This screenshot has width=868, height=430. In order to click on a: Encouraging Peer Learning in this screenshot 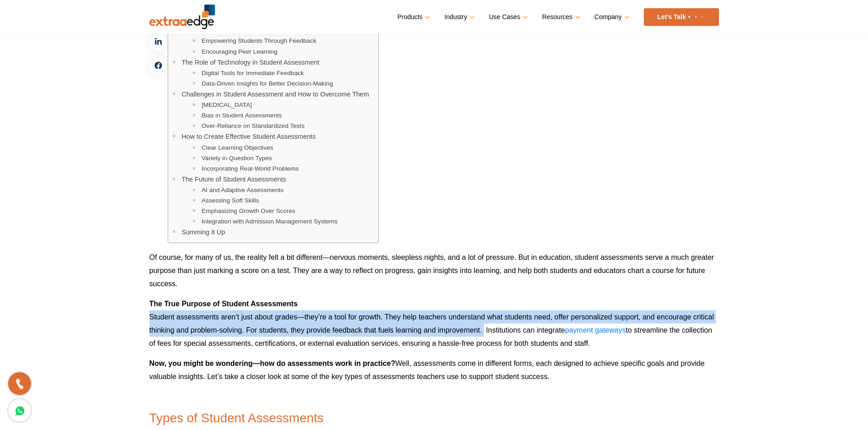, I will do `click(239, 52)`.